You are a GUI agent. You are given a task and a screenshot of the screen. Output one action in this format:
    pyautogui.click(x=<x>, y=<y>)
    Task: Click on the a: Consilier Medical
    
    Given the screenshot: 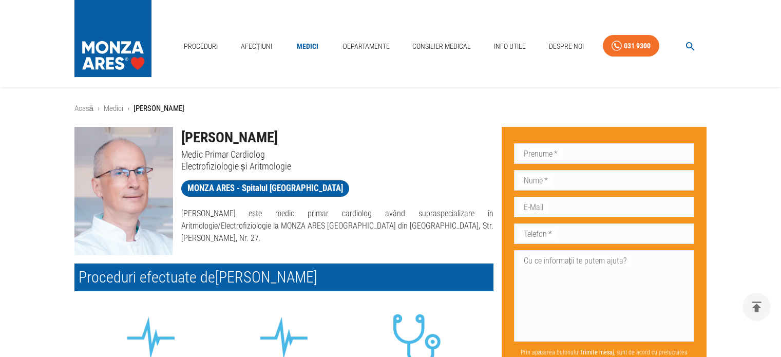 What is the action you would take?
    pyautogui.click(x=442, y=46)
    